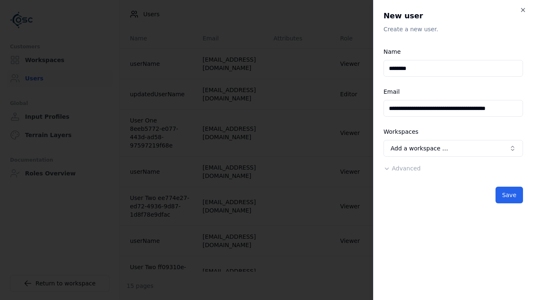 Image resolution: width=533 pixels, height=300 pixels. Describe the element at coordinates (392, 52) in the screenshot. I see `label: Name` at that location.